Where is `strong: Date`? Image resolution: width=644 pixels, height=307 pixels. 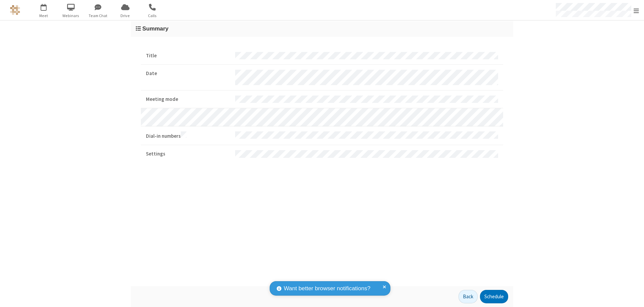 strong: Date is located at coordinates (188, 74).